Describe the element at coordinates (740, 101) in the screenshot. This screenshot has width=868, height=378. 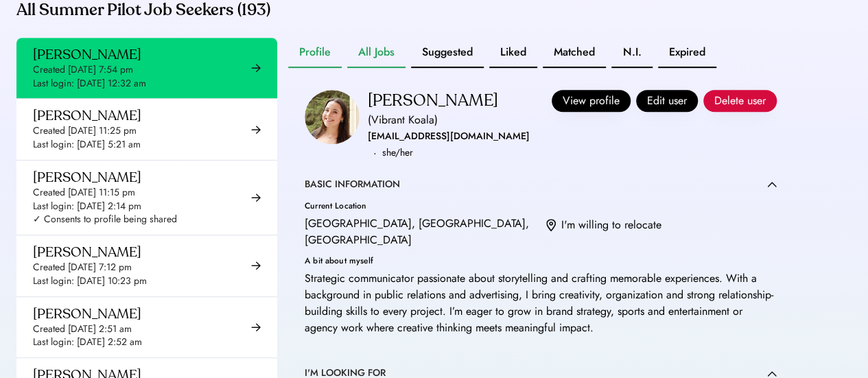
I see `button: Delete user` at that location.